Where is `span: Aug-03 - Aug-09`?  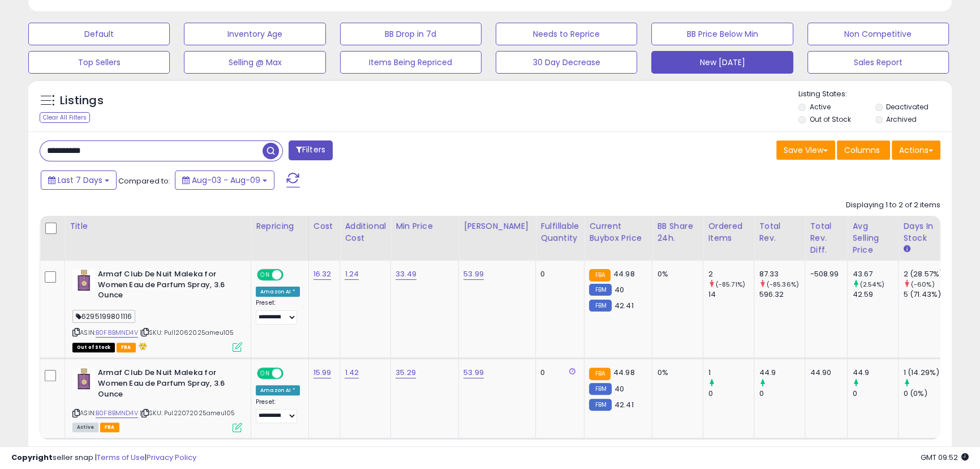 span: Aug-03 - Aug-09 is located at coordinates (226, 180).